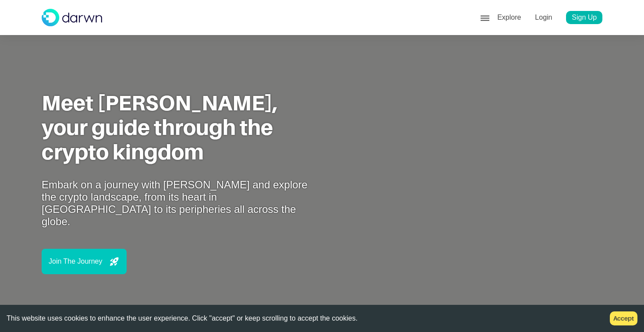 The width and height of the screenshot is (644, 332). What do you see at coordinates (322, 261) in the screenshot?
I see `a: Join The Journey` at bounding box center [322, 261].